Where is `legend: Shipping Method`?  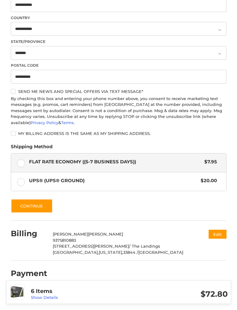
legend: Shipping Method is located at coordinates (31, 148).